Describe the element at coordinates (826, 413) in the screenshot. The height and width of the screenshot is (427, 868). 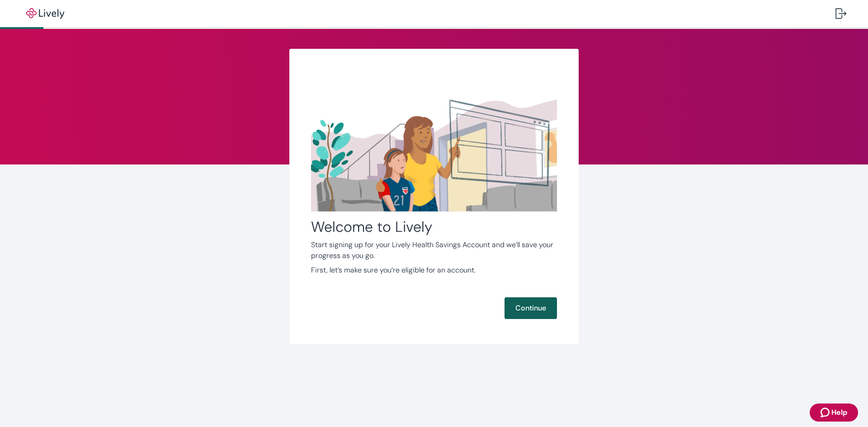
I see `svg: Zendesk support icon` at that location.